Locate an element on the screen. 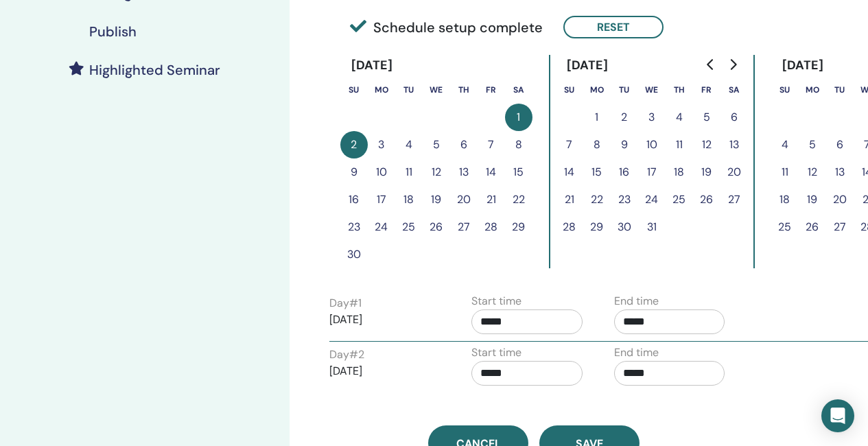  th: Friday is located at coordinates (491, 90).